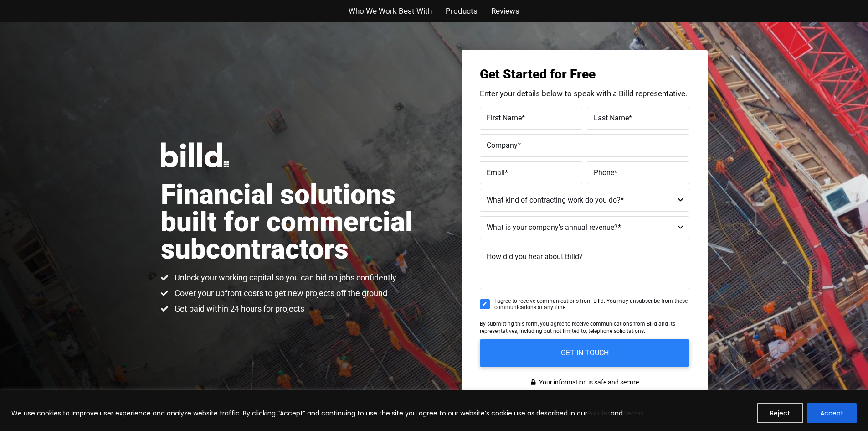 The width and height of the screenshot is (868, 431). Describe the element at coordinates (485, 304) in the screenshot. I see `input: I agree to receive communications from Billd. You may unsubscribe from these communications at an...` at that location.